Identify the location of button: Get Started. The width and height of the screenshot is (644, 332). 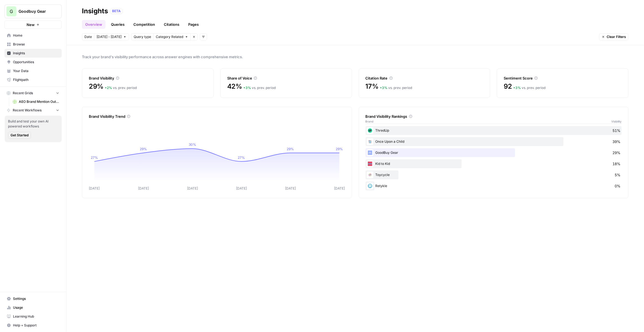
(19, 135).